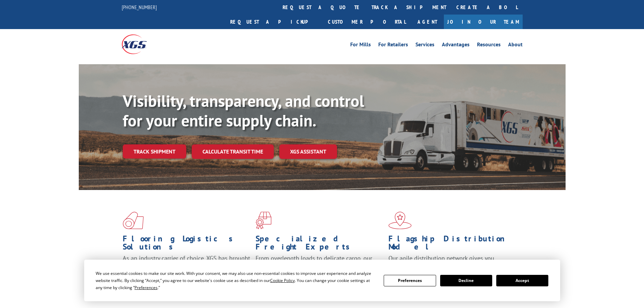 The width and height of the screenshot is (644, 308). I want to click on img: xgs-icon-flagship-distribution-model-red, so click(400, 220).